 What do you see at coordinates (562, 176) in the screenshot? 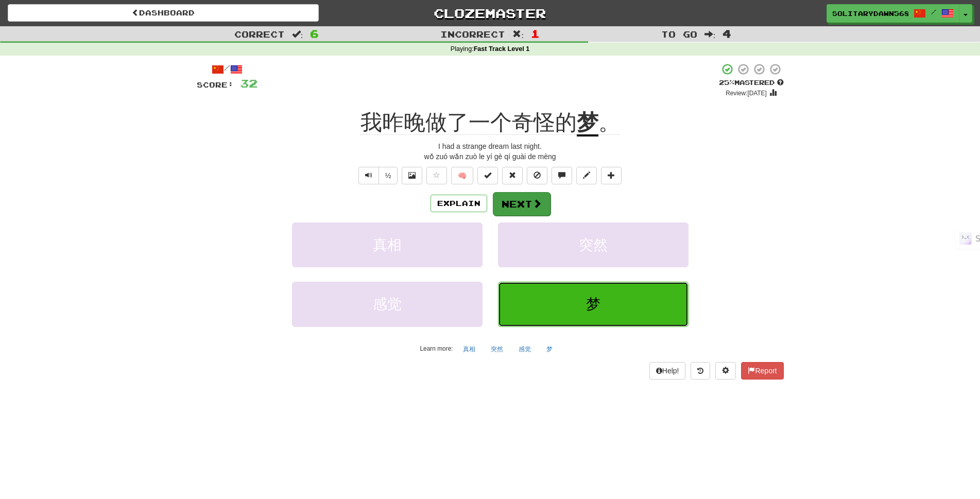
I see `button: Discuss sentence (alt+u)` at bounding box center [562, 176].